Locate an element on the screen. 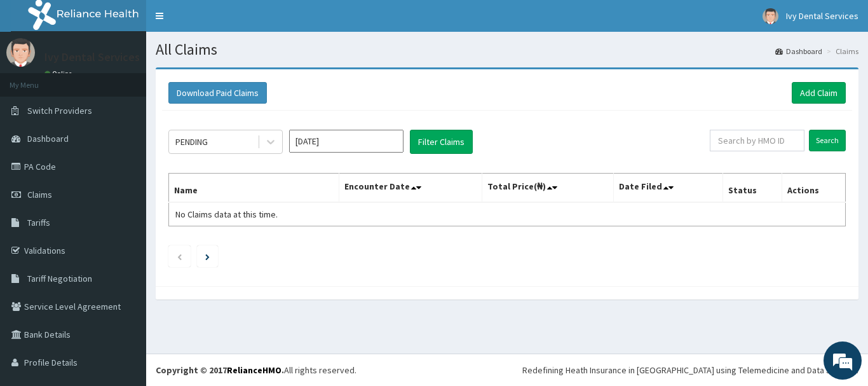  p: Ivy Dental Services is located at coordinates (92, 57).